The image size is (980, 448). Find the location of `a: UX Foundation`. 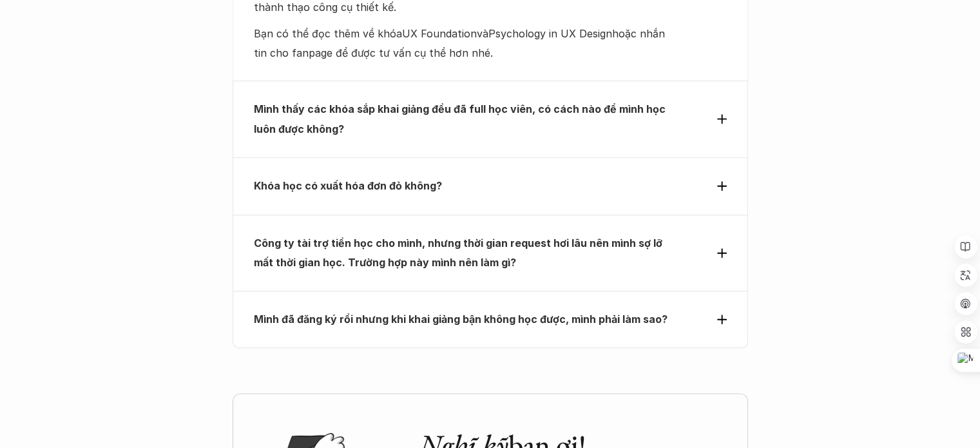

a: UX Foundation is located at coordinates (440, 34).